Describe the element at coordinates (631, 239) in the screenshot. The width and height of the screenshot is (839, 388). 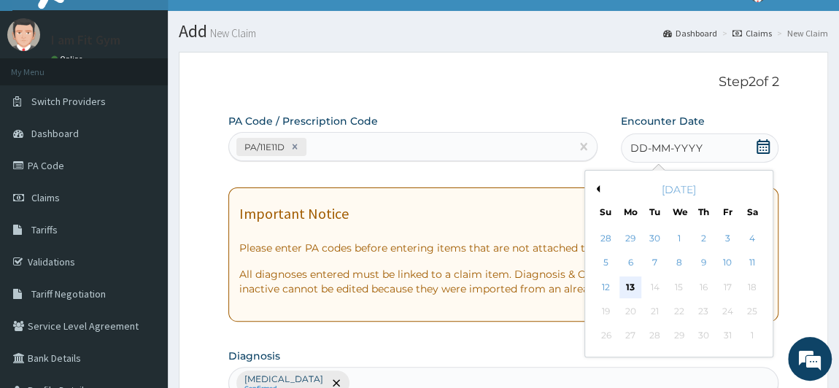
I see `div: Choose Monday, September 29th, 2025` at that location.